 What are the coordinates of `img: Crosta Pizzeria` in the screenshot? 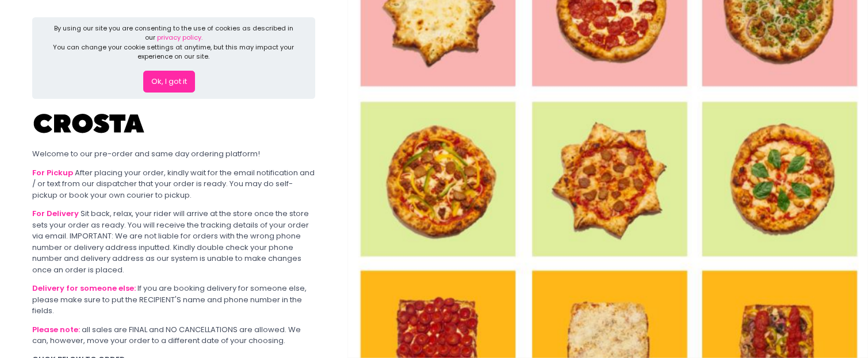 It's located at (90, 124).